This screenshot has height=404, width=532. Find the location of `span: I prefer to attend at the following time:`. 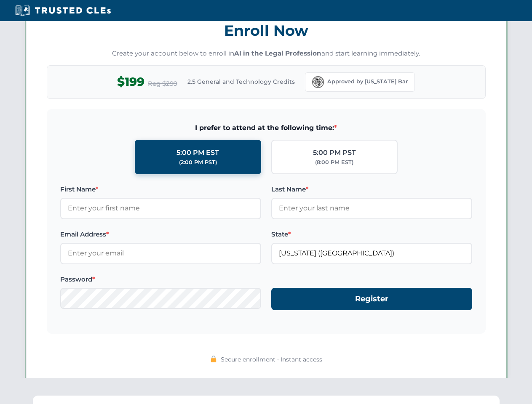

span: I prefer to attend at the following time: is located at coordinates (266, 128).